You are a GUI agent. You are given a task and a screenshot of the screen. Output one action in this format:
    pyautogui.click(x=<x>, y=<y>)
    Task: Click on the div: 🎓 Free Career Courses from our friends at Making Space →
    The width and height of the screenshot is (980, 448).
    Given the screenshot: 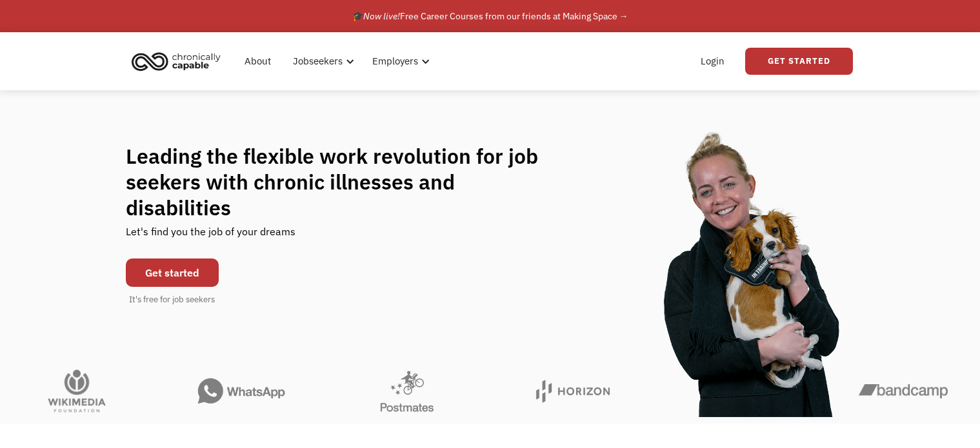 What is the action you would take?
    pyautogui.click(x=490, y=16)
    